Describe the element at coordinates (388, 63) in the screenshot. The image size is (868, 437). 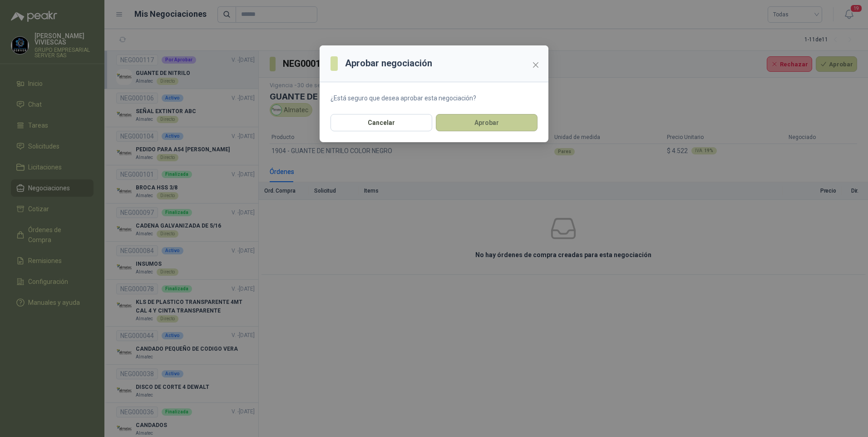
I see `h3: Aprobar negociación` at that location.